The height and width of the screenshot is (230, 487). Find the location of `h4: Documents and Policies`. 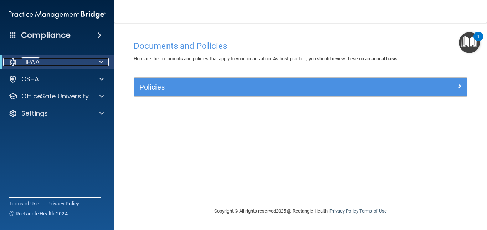

h4: Documents and Policies is located at coordinates (300, 46).